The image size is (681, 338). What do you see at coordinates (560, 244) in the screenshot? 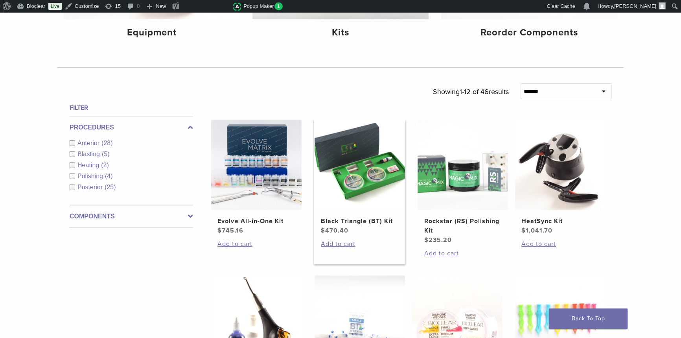
I see `a: Add to cart: “HeatSync Kit”` at bounding box center [560, 244].